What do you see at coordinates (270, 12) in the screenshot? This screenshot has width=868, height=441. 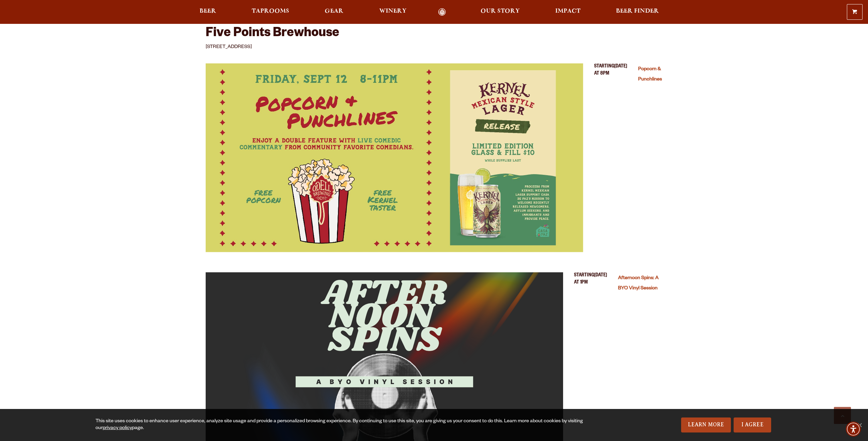 I see `a: Taprooms` at bounding box center [270, 12].